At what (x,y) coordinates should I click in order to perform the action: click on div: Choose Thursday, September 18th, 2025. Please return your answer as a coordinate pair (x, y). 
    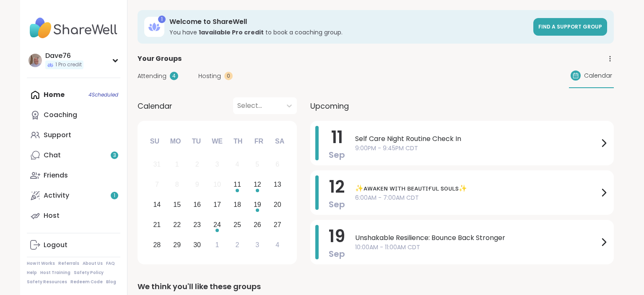
    Looking at the image, I should click on (237, 205).